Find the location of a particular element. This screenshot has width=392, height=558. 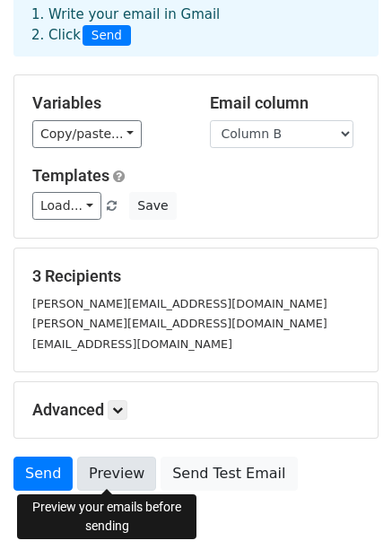

div: Preview your emails before sending is located at coordinates (107, 516).